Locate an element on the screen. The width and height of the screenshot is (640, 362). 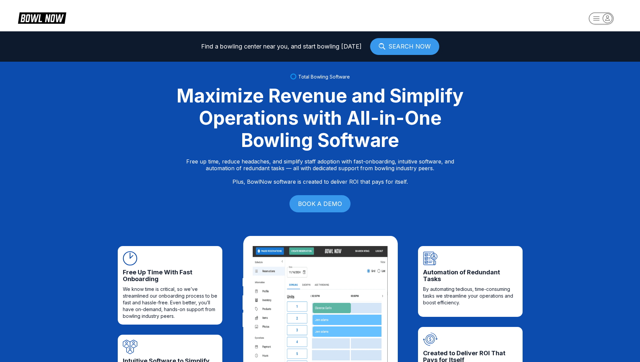
span: By automating tedious, time-consuming tasks we streamline your operations and boost efficiency. is located at coordinates (470, 296).